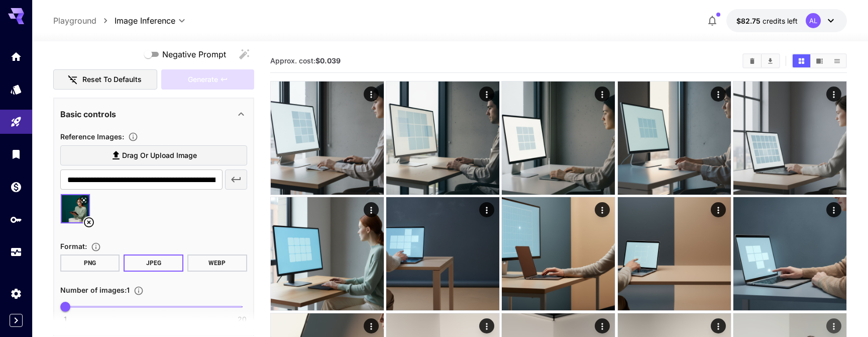 This screenshot has height=337, width=868. What do you see at coordinates (819, 61) in the screenshot?
I see `button: Show media in video view` at bounding box center [819, 61].